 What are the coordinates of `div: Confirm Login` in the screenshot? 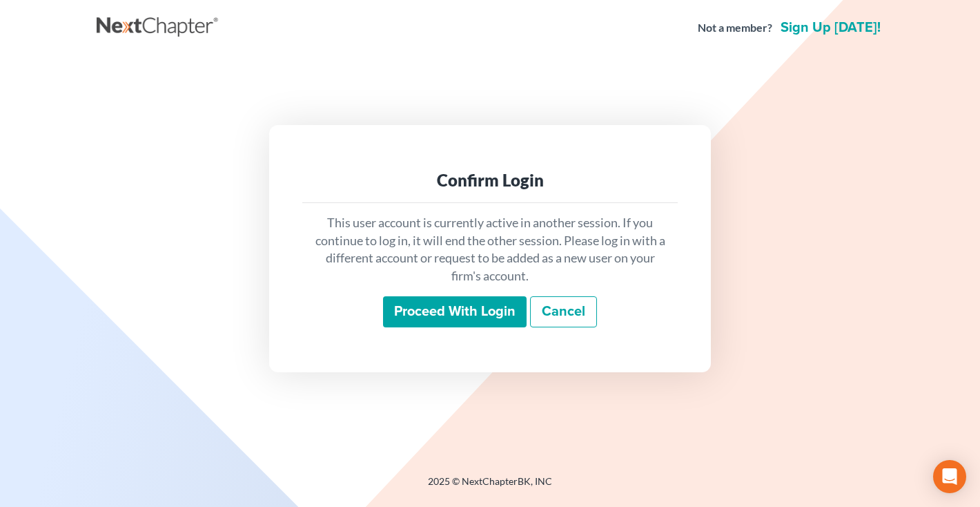 It's located at (490, 180).